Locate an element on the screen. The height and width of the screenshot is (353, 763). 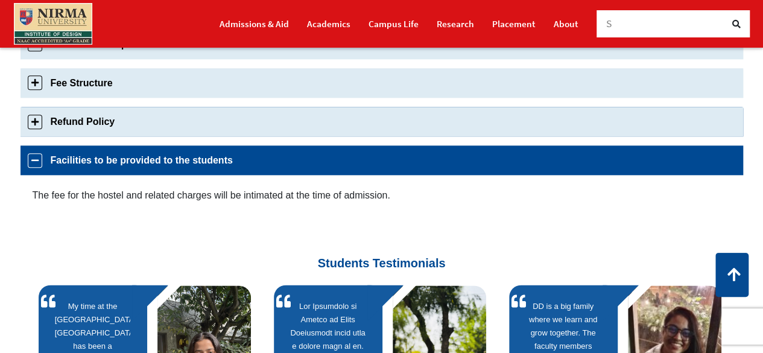
a: Research is located at coordinates (455, 24).